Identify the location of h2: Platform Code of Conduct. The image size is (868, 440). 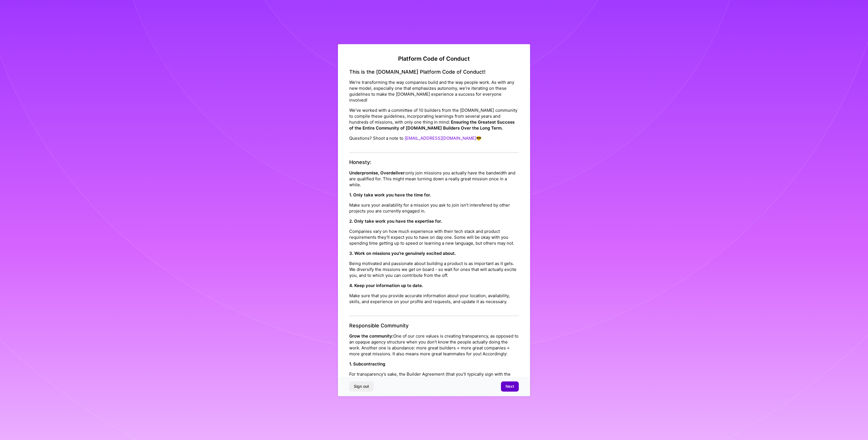
(434, 59).